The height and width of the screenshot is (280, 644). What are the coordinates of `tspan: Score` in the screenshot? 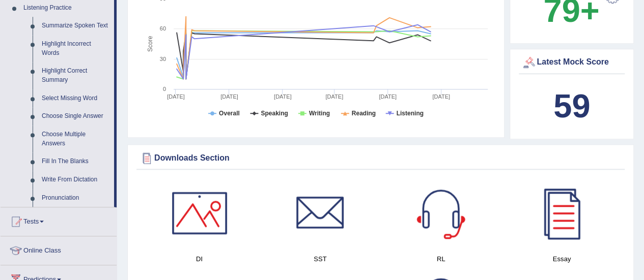 It's located at (150, 43).